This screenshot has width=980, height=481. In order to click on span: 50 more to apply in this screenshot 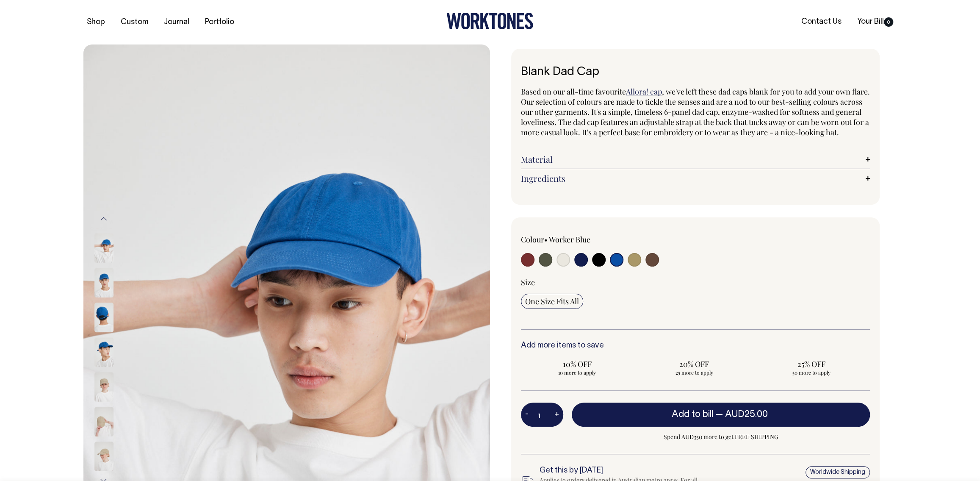, I will do `click(811, 372)`.